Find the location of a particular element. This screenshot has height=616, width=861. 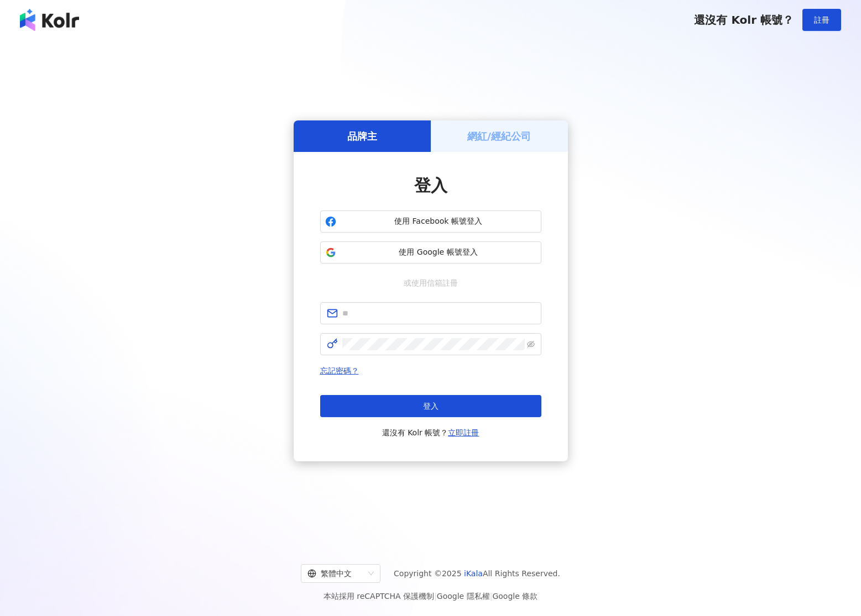

a: 立即註冊 is located at coordinates (464, 432).